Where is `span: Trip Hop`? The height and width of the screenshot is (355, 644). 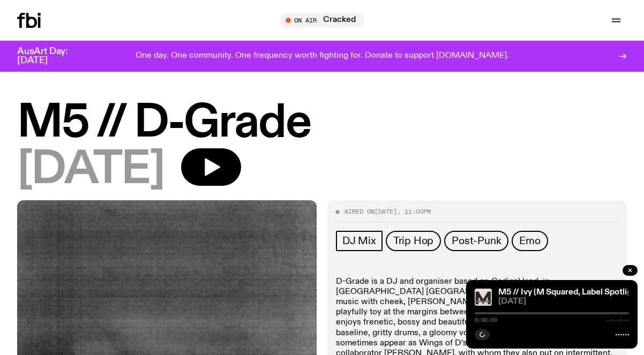 span: Trip Hop is located at coordinates (413, 241).